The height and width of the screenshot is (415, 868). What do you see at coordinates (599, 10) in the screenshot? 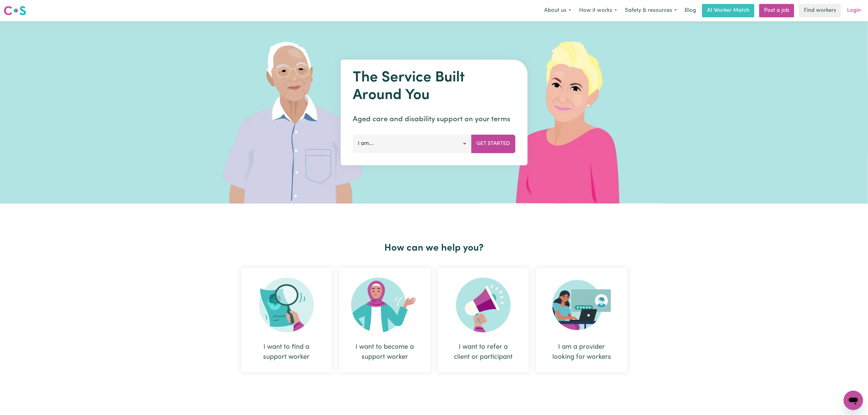
I see `button: How it works` at bounding box center [599, 10].